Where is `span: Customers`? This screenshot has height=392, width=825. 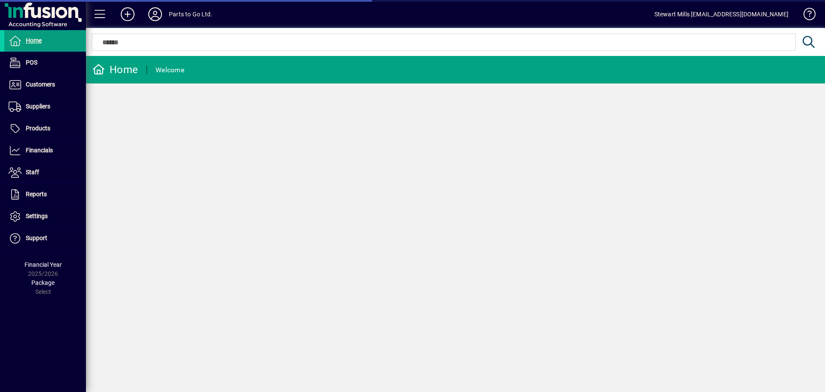 span: Customers is located at coordinates (40, 84).